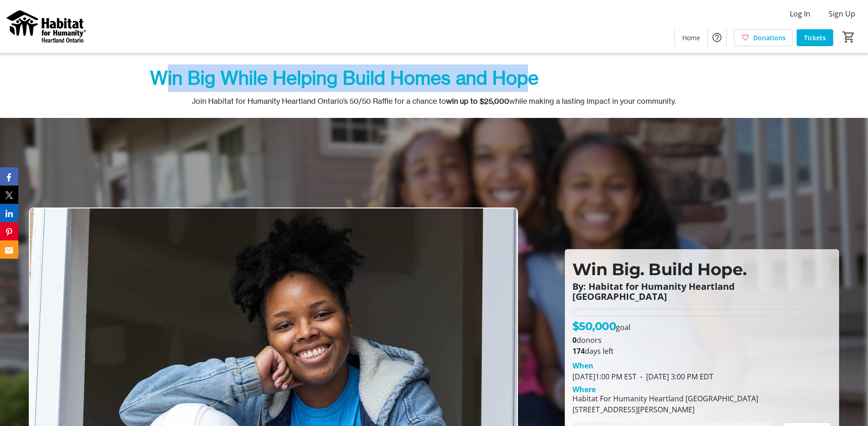 The width and height of the screenshot is (868, 426). I want to click on div: When, so click(583, 365).